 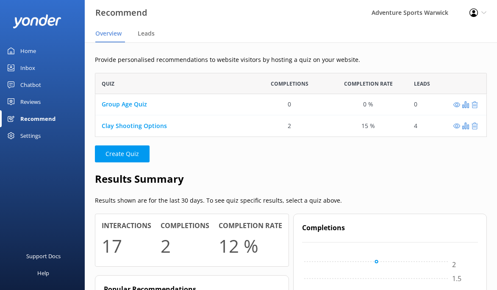 What do you see at coordinates (291, 179) in the screenshot?
I see `h2: Results Summary` at bounding box center [291, 179].